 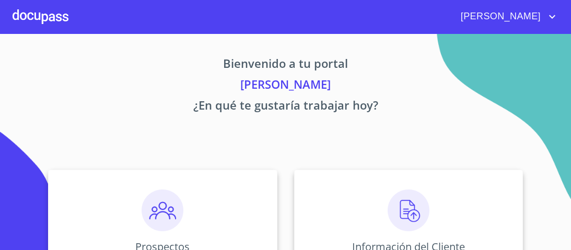 What do you see at coordinates (285, 107) in the screenshot?
I see `p: ¿En qué te gustaría trabajar hoy?` at bounding box center [285, 107].